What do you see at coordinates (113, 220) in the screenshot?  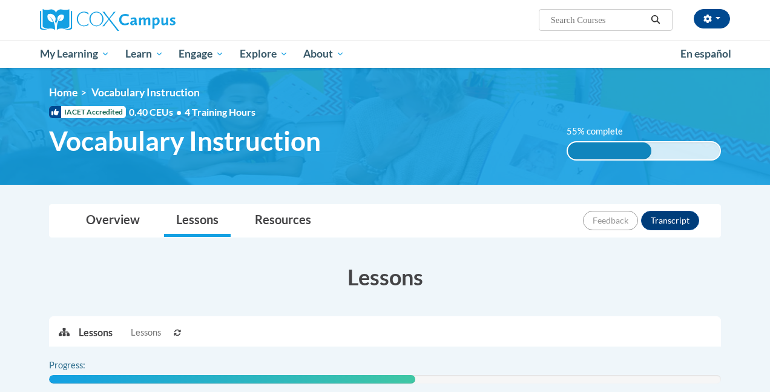 I see `a: Overview` at bounding box center [113, 220].